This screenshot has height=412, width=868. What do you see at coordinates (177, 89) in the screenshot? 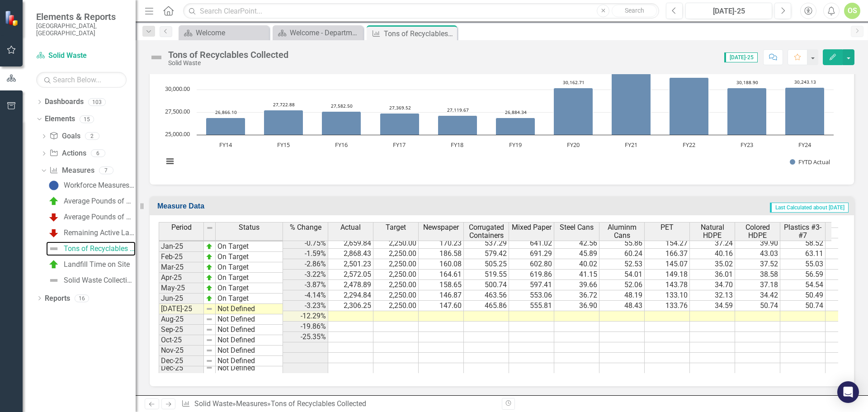
I see `text: 30,000.00` at bounding box center [177, 89].